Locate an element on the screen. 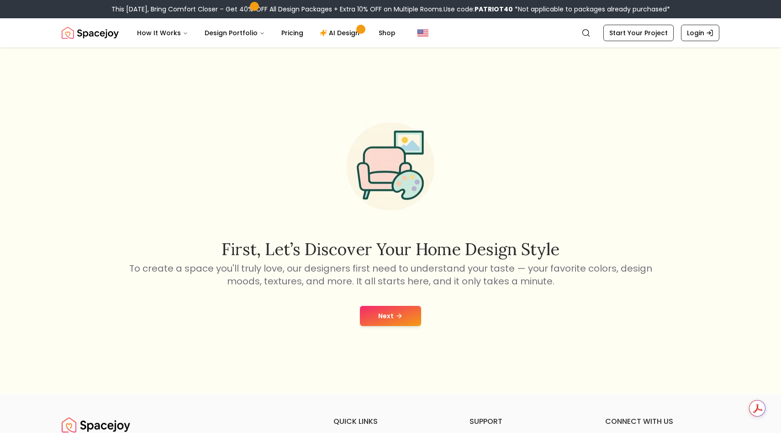  a: Pricing is located at coordinates (292, 33).